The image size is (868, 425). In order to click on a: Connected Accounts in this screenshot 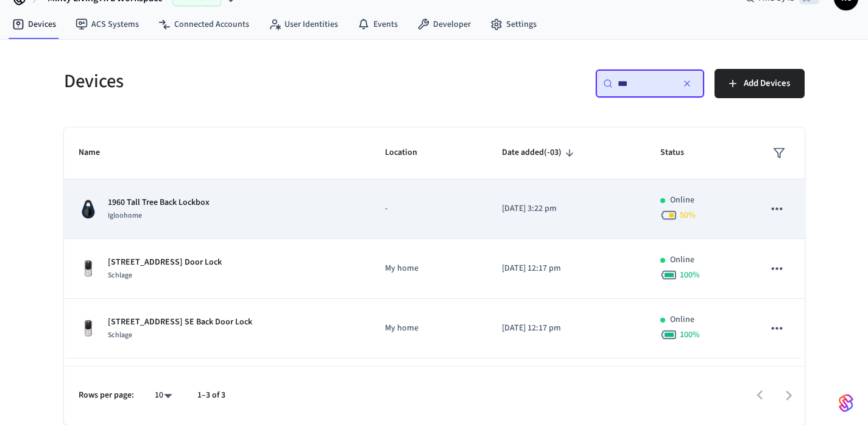, I will do `click(204, 25)`.